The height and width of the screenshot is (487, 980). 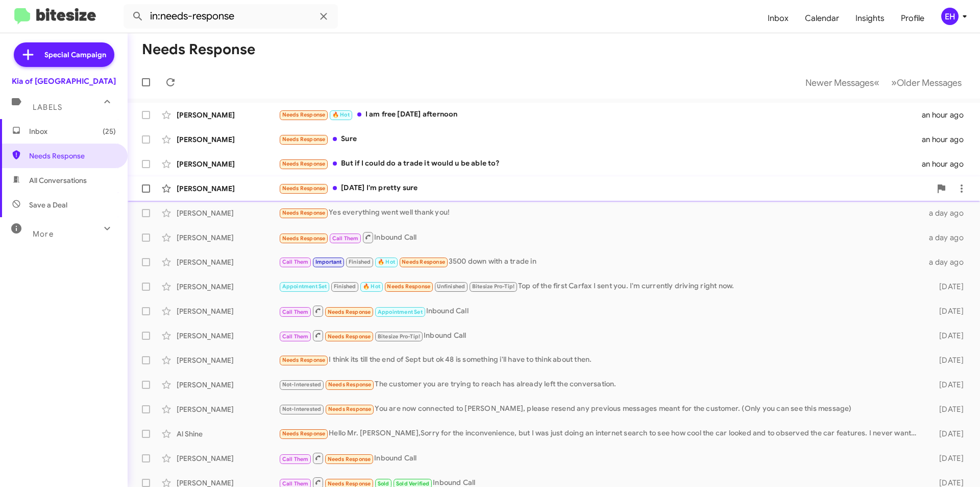 What do you see at coordinates (929, 82) in the screenshot?
I see `span: Older Messages` at bounding box center [929, 82].